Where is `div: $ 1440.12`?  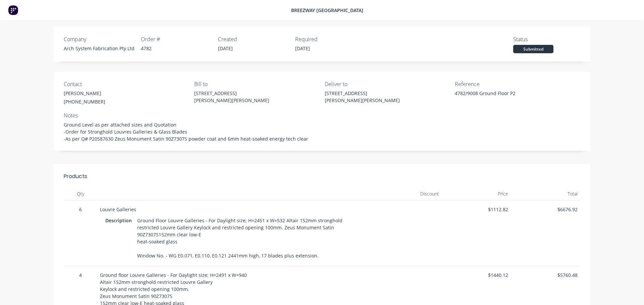 div: $ 1440.12 is located at coordinates (476, 275).